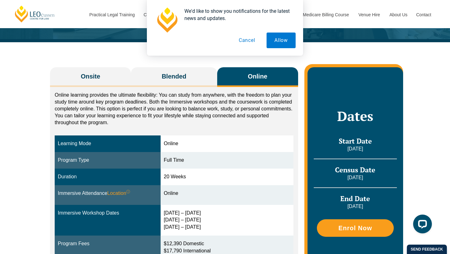 This screenshot has width=450, height=254. I want to click on div: Full Time, so click(227, 160).